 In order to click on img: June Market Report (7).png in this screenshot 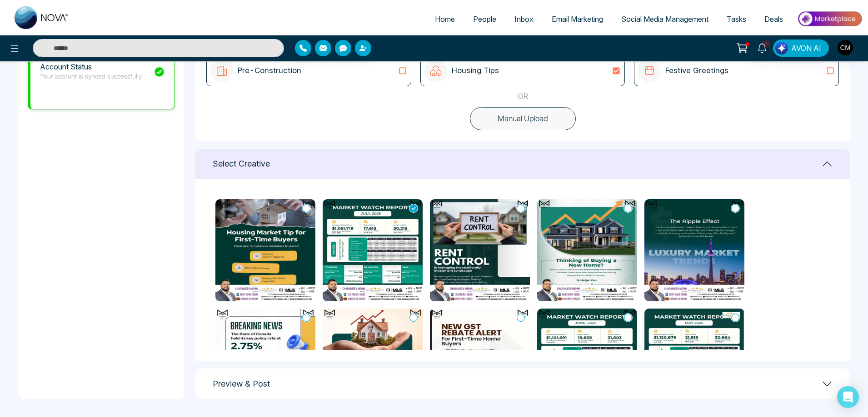, I will do `click(587, 360)`.